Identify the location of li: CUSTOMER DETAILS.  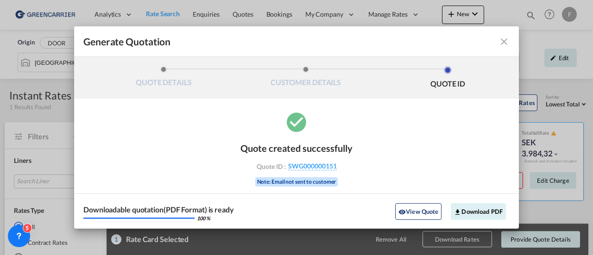
(306, 79).